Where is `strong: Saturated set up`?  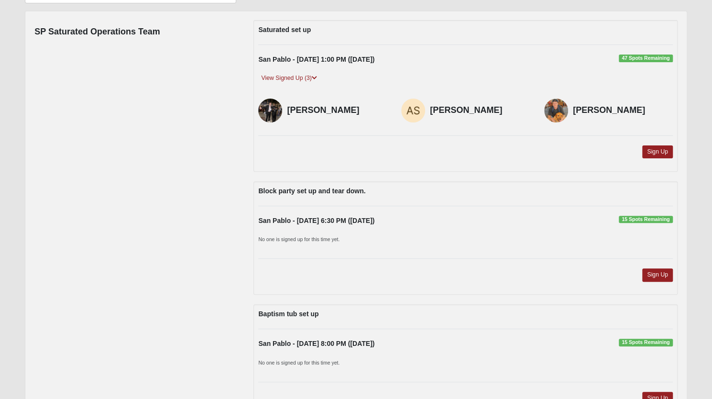
strong: Saturated set up is located at coordinates (285, 30).